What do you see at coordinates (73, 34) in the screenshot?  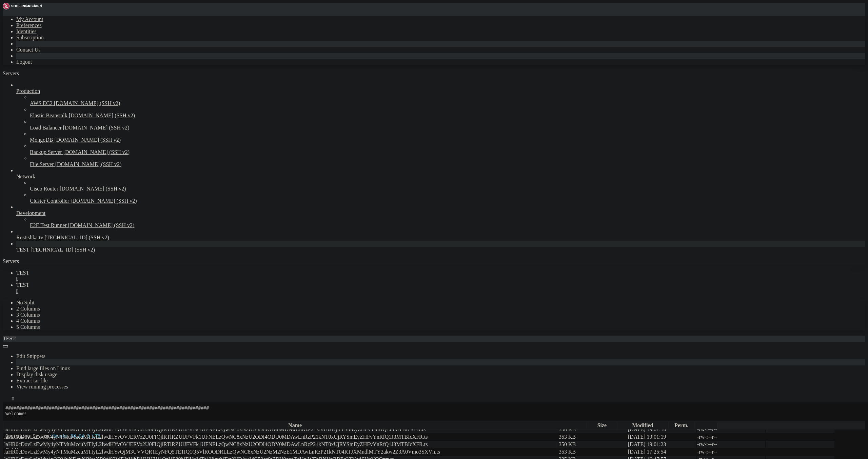 I see `span: Ubuntu 24.04.3 LTS` at bounding box center [73, 34].